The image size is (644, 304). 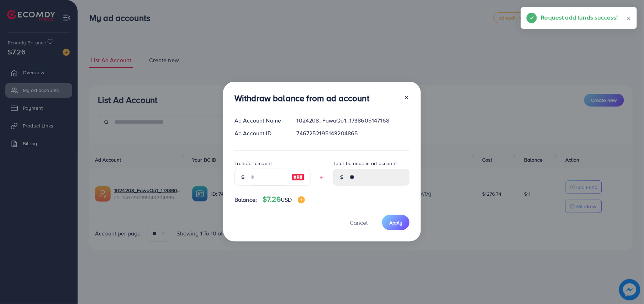 I want to click on span: Apply, so click(x=395, y=223).